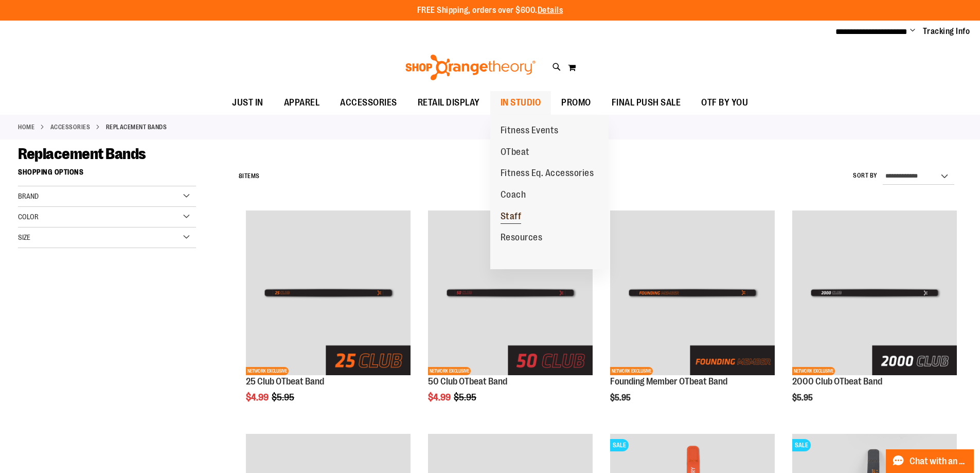  I want to click on span: Coach, so click(513, 196).